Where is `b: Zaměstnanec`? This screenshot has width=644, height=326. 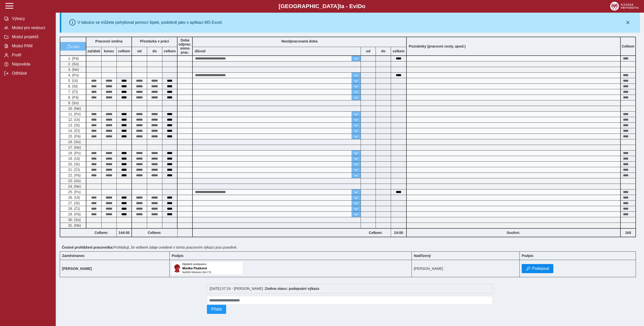 b: Zaměstnanec is located at coordinates (73, 256).